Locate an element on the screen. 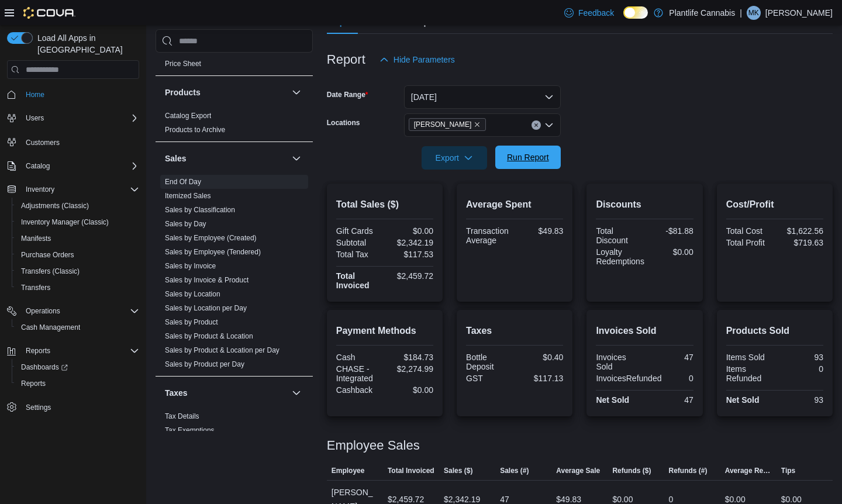  strong: Net Sold is located at coordinates (742, 400).